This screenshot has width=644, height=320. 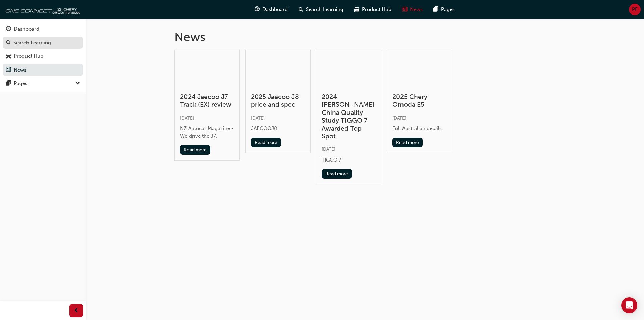 What do you see at coordinates (377, 9) in the screenshot?
I see `span: Product Hub` at bounding box center [377, 9].